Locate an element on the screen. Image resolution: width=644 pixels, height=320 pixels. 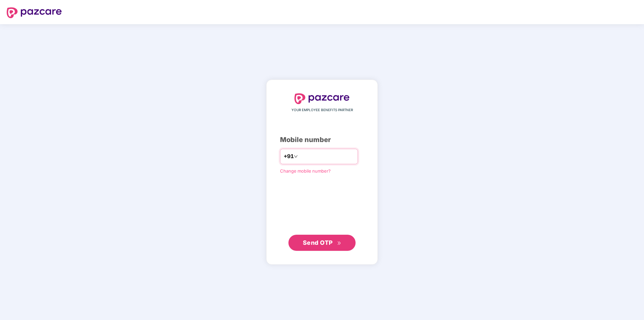
span: Send OTP is located at coordinates (318, 243).